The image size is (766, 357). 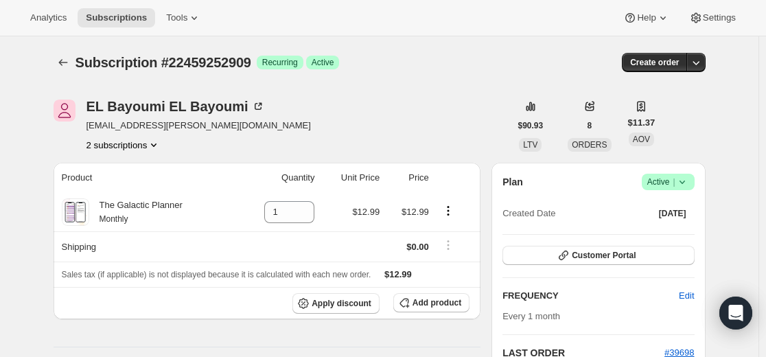 I want to click on span: 8, so click(x=590, y=126).